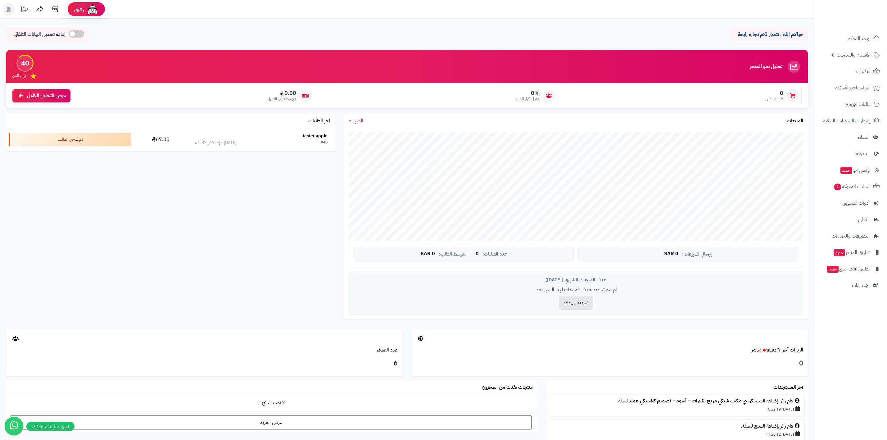  What do you see at coordinates (850, 170) in the screenshot?
I see `a: وآتس آبجديد` at bounding box center [850, 170].